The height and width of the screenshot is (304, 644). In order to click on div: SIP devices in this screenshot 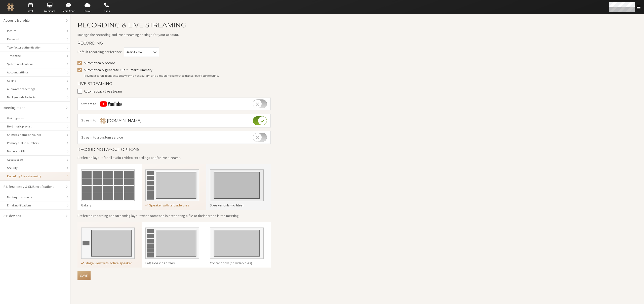, I will do `click(33, 215)`.